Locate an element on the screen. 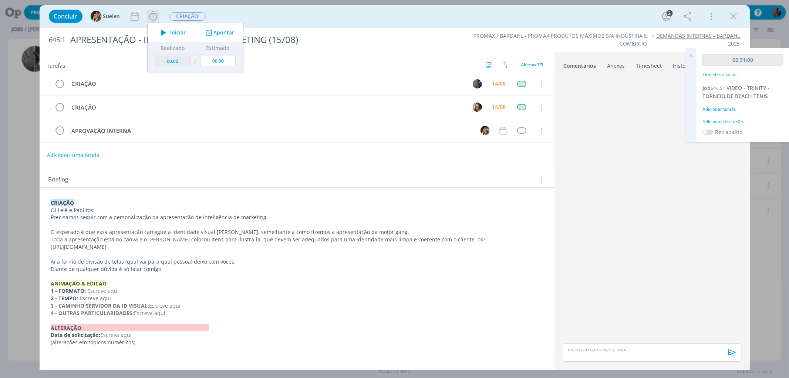 The width and height of the screenshot is (789, 378). span: 643.51 is located at coordinates (718, 88).